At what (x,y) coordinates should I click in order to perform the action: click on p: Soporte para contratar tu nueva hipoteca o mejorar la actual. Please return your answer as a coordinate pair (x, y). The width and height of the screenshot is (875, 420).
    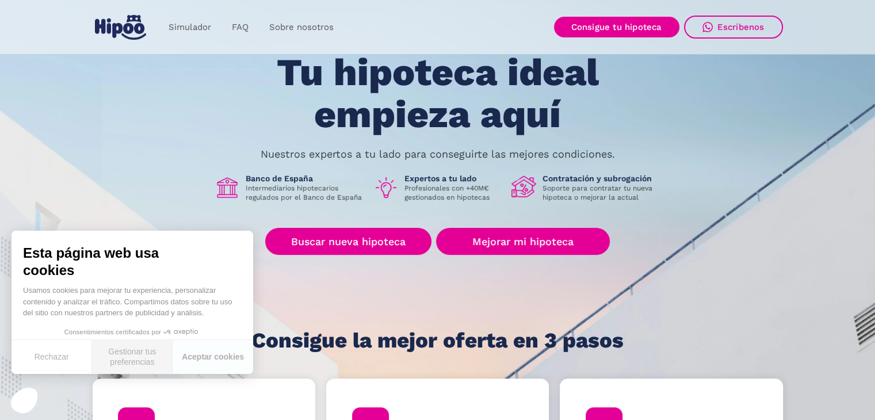
    Looking at the image, I should click on (602, 193).